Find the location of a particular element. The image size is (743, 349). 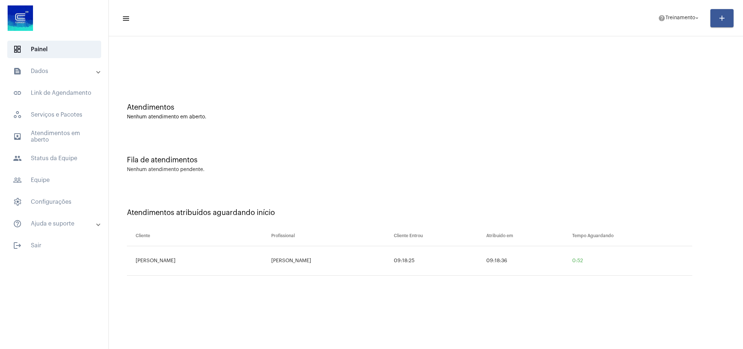

td: 09:18:25 is located at coordinates (438, 260).